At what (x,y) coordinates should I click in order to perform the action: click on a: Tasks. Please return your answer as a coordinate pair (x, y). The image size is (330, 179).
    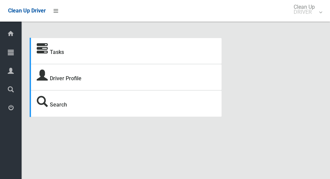
    Looking at the image, I should click on (57, 52).